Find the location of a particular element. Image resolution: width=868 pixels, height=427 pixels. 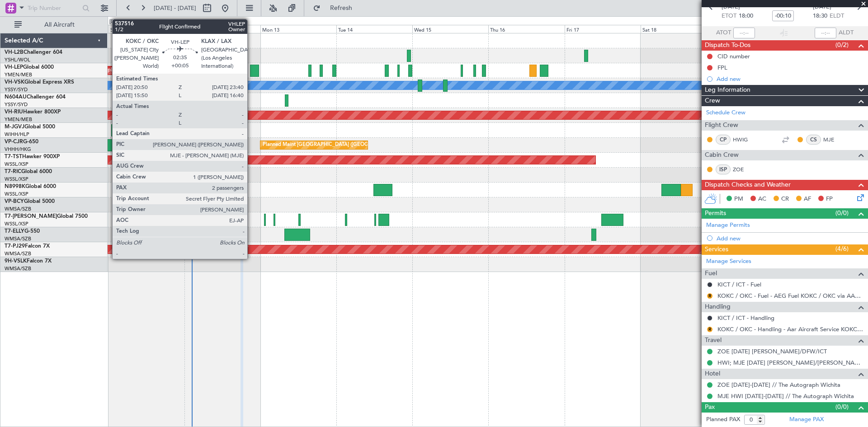

a: KOKC / OKC - Fuel - AEG Fuel KOKC / OKC via AAR (EJ Asia Only) is located at coordinates (790, 296).